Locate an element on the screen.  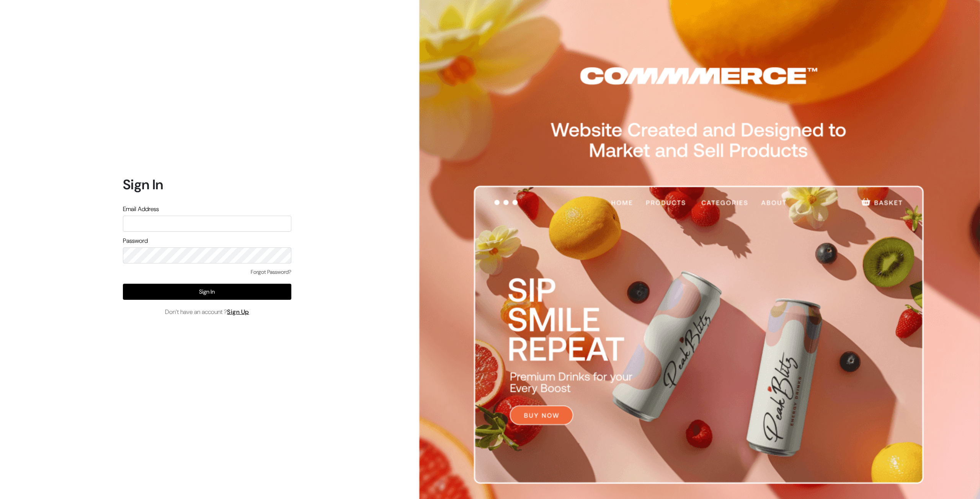
a: Sign Up is located at coordinates (238, 312).